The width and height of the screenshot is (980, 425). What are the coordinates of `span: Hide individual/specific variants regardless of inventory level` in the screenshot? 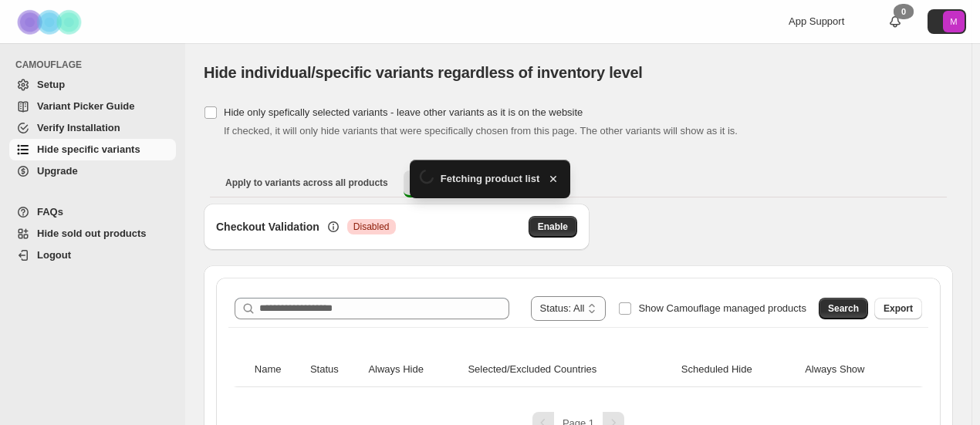 It's located at (423, 73).